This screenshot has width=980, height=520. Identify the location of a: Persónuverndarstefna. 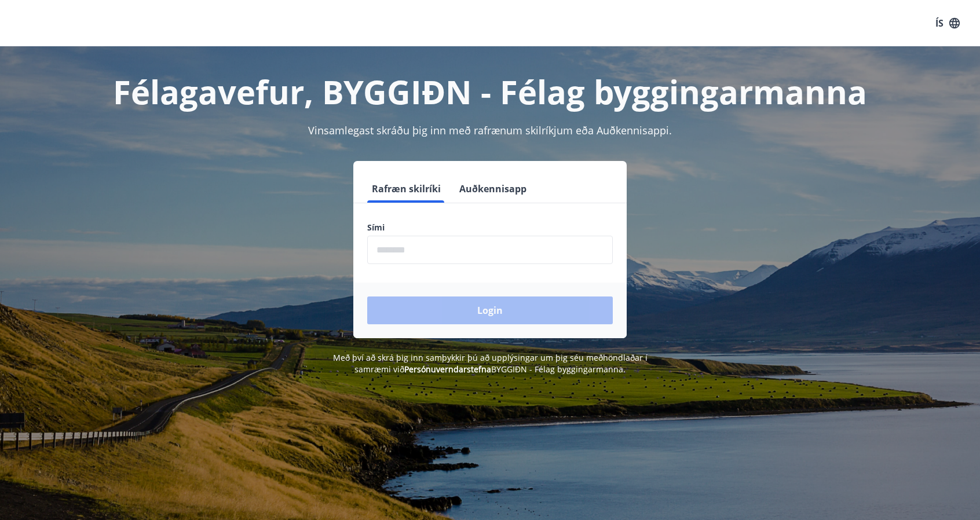
(447, 369).